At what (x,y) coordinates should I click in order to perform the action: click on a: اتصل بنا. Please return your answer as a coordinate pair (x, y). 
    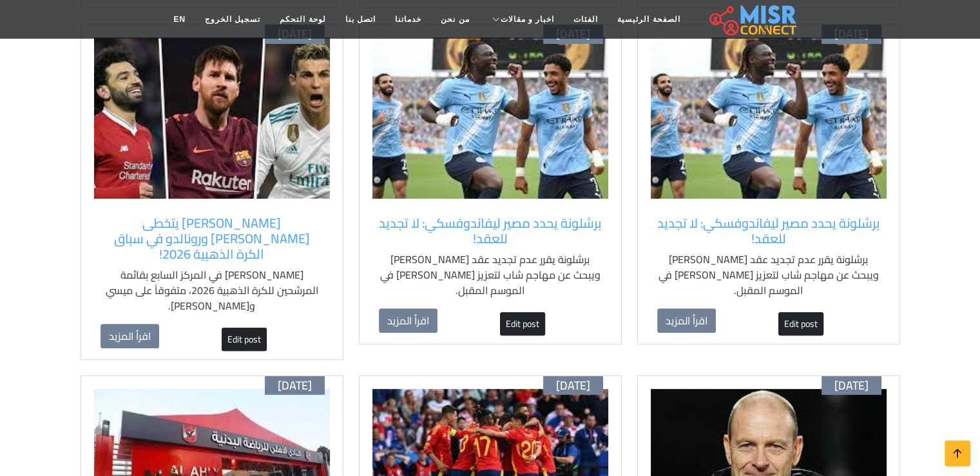
    Looking at the image, I should click on (360, 19).